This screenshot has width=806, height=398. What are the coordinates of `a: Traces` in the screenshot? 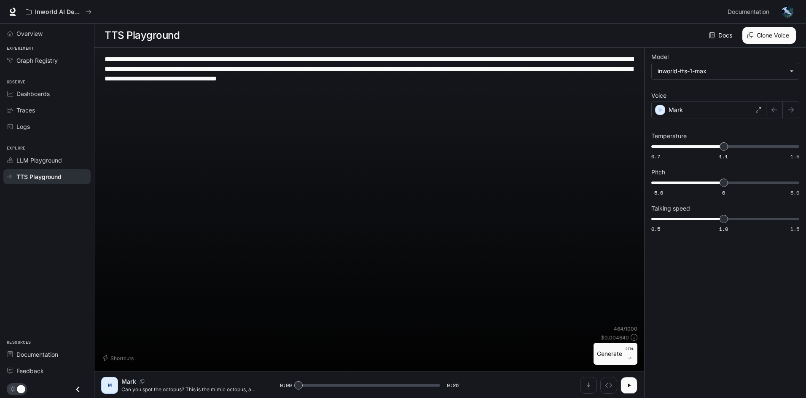 It's located at (47, 110).